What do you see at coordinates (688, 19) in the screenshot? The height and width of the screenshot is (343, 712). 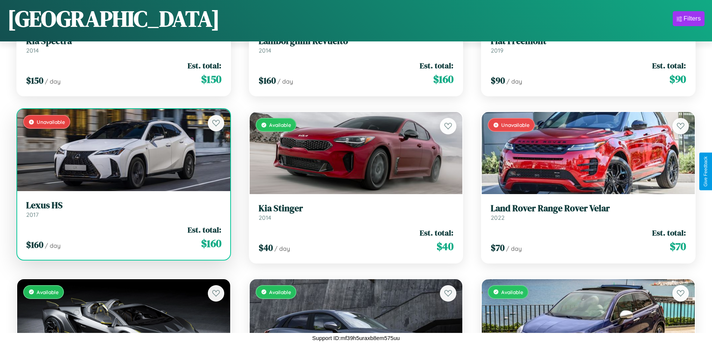 I see `button: Filters` at bounding box center [688, 19].